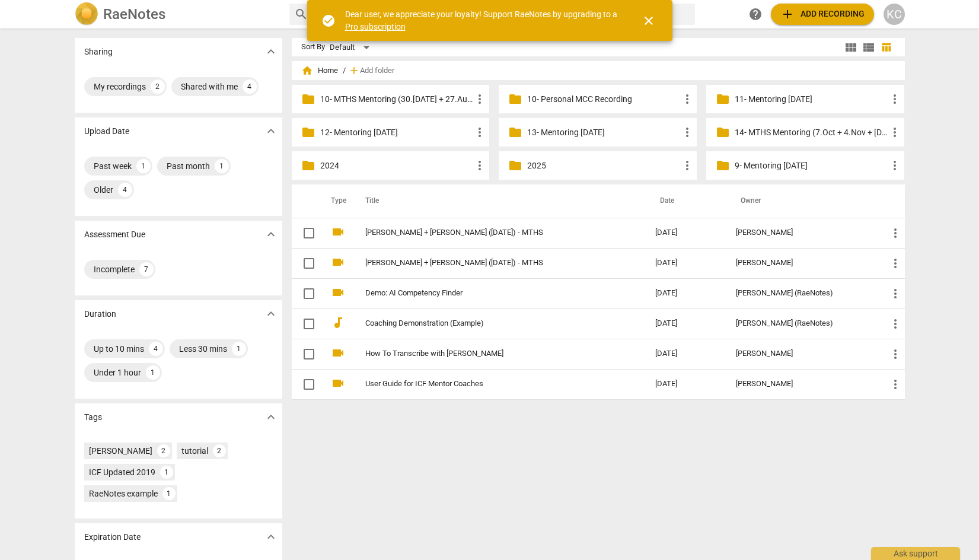 This screenshot has width=979, height=560. I want to click on div: Less 30 mins, so click(203, 348).